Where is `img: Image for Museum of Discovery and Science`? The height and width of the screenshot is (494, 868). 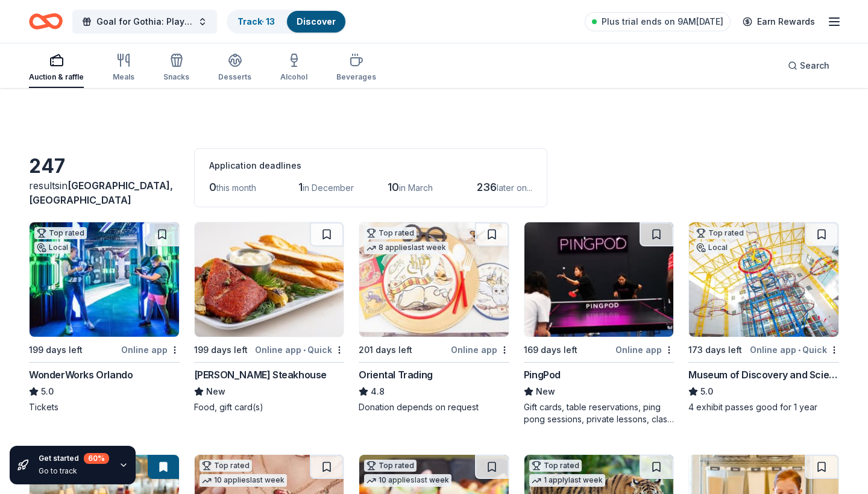 img: Image for Museum of Discovery and Science is located at coordinates (764, 280).